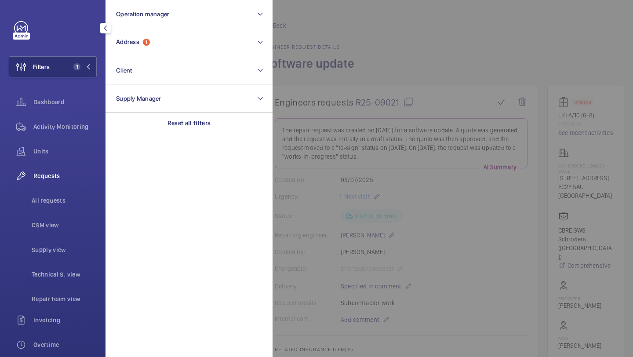  What do you see at coordinates (65, 176) in the screenshot?
I see `span: Requests` at bounding box center [65, 176].